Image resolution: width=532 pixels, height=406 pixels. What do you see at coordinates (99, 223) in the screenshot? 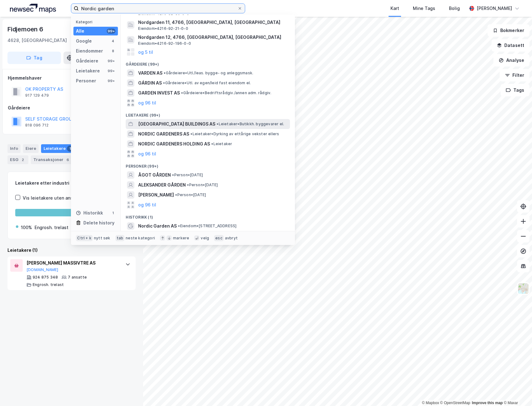
I see `div: Delete history` at bounding box center [99, 223].